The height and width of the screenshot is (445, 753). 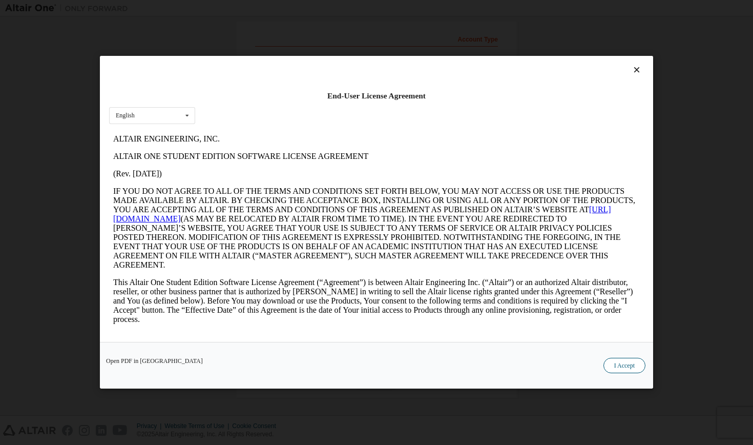 I want to click on p: This Altair One Student Edition Software License Agreement (“Agreement”) is between Altair Engine..., so click(x=268, y=171).